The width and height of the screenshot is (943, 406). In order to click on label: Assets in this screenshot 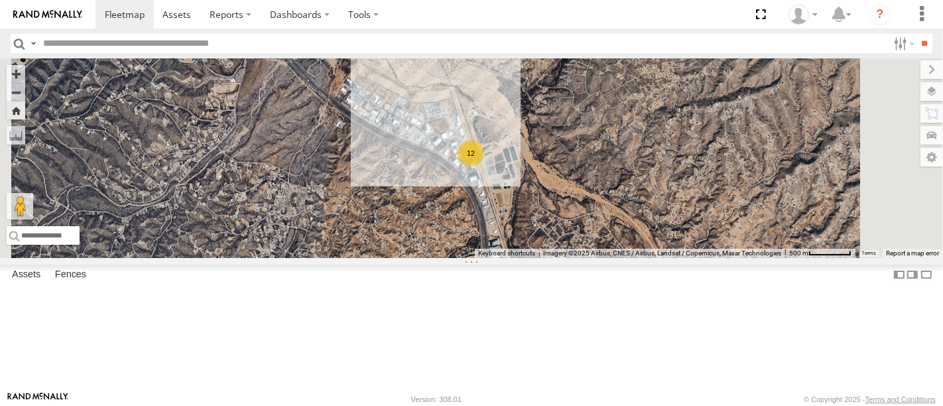, I will do `click(26, 275)`.